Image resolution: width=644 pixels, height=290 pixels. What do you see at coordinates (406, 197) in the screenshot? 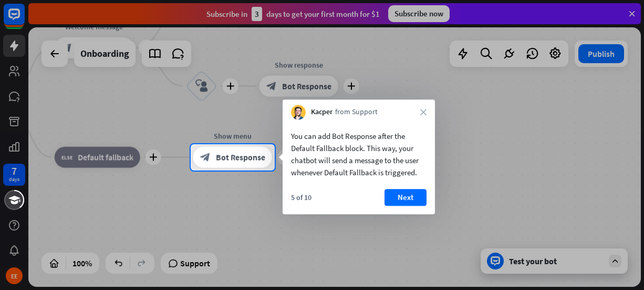
I see `button: Next` at bounding box center [406, 197].